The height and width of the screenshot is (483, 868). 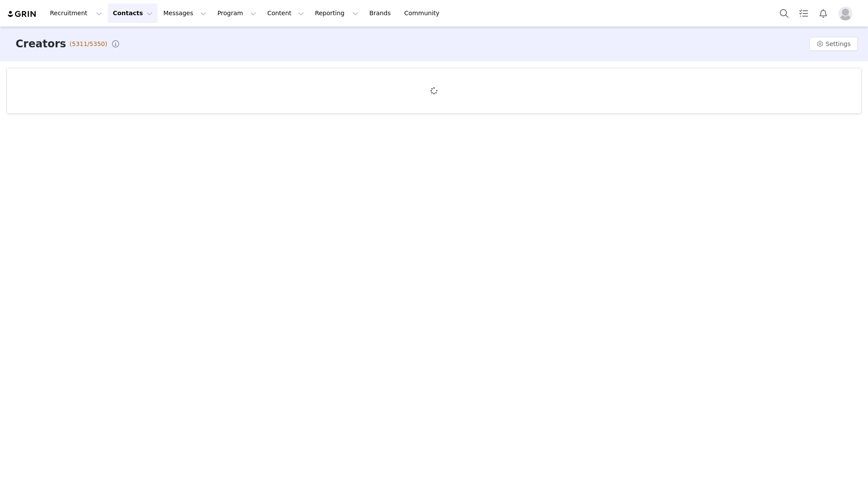 What do you see at coordinates (285, 13) in the screenshot?
I see `button: Content` at bounding box center [285, 13].